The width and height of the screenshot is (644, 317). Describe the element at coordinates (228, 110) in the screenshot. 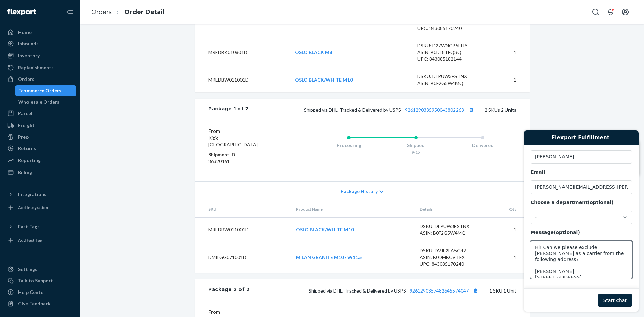

I see `div: Package 1 of 2` at that location.